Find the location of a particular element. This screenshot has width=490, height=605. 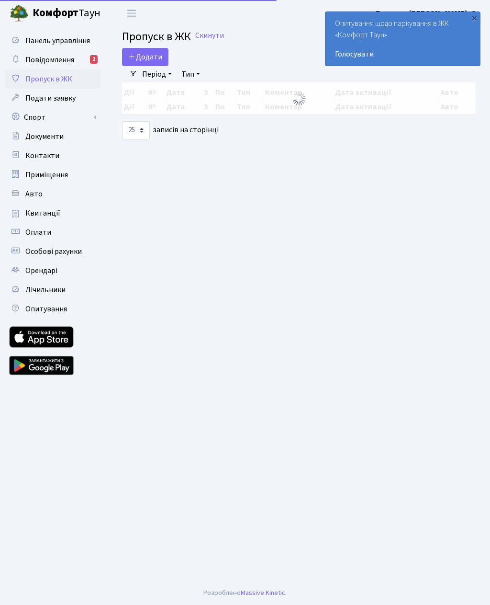

a: Тип is located at coordinates (191, 74).